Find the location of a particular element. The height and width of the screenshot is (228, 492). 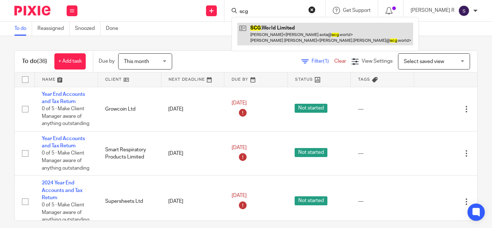

span: Select saved view is located at coordinates (424, 62).